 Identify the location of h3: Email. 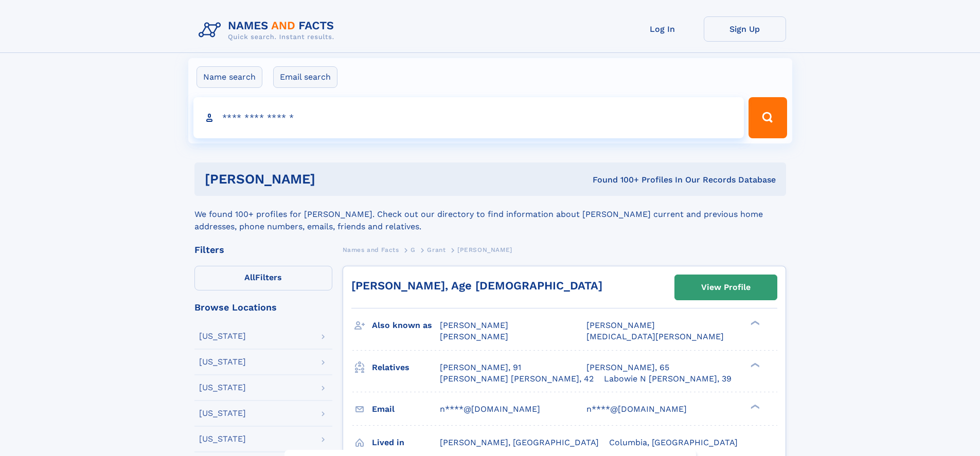
(406, 409).